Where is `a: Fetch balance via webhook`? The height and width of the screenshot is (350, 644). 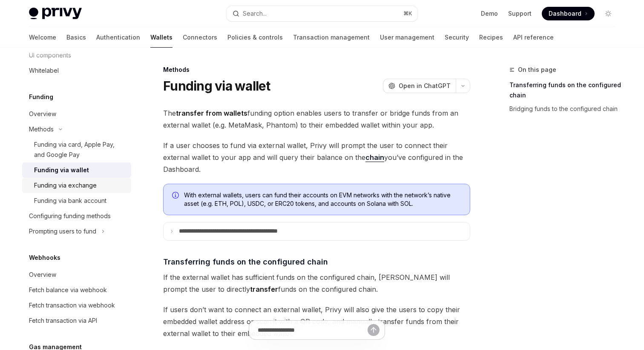
a: Fetch balance via webhook is located at coordinates (77, 290).